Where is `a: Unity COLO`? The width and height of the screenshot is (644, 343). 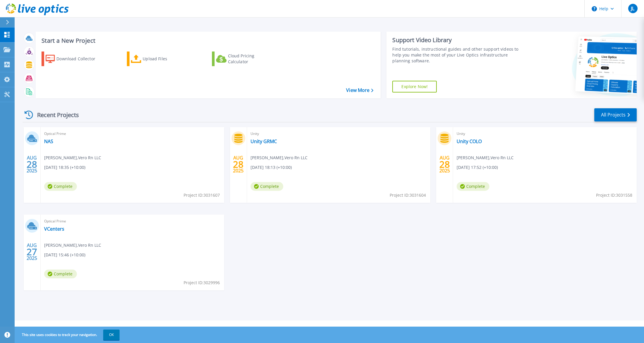
a: Unity COLO is located at coordinates (469, 141).